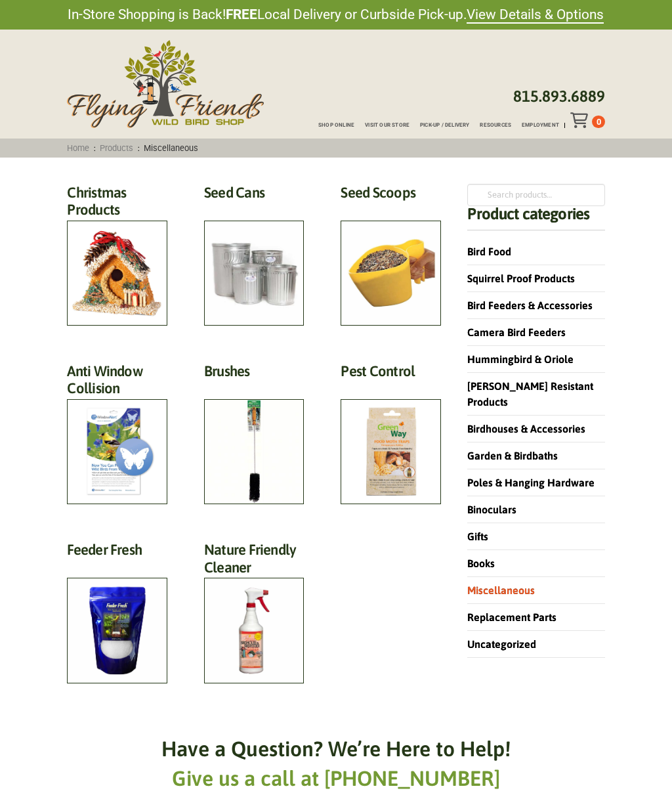  What do you see at coordinates (254, 434) in the screenshot?
I see `a: Visit product category Brushes` at bounding box center [254, 434].